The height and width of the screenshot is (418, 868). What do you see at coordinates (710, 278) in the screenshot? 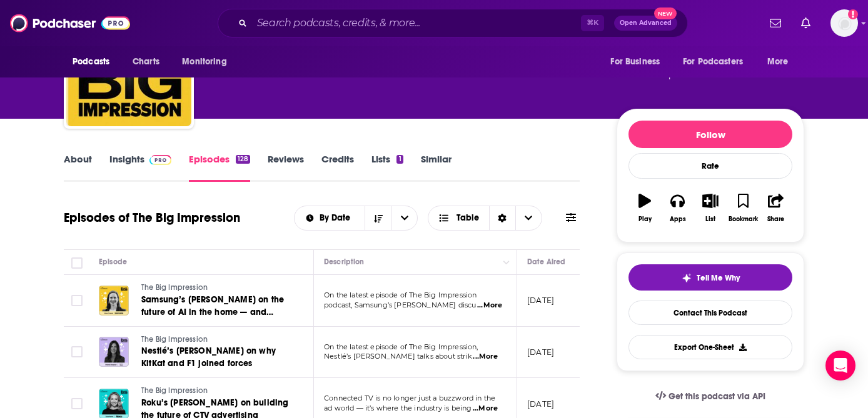
I see `button: tell me why sparkleTell Me Why` at bounding box center [710, 278].